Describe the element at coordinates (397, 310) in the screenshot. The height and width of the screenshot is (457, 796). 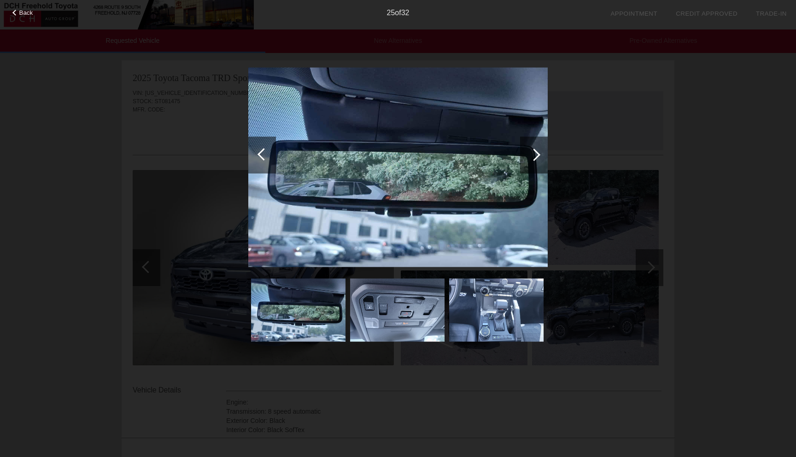
I see `img: 5b5fb348c9b669dd1be8d00a110b0f18x.jpg` at that location.